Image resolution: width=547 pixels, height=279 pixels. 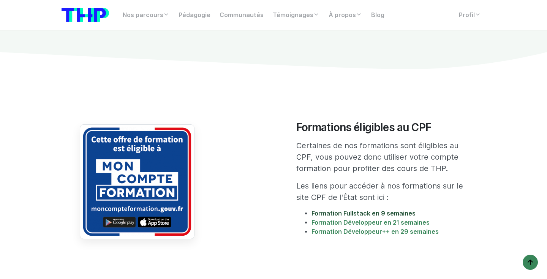 I want to click on a: Pédagogie, so click(x=195, y=15).